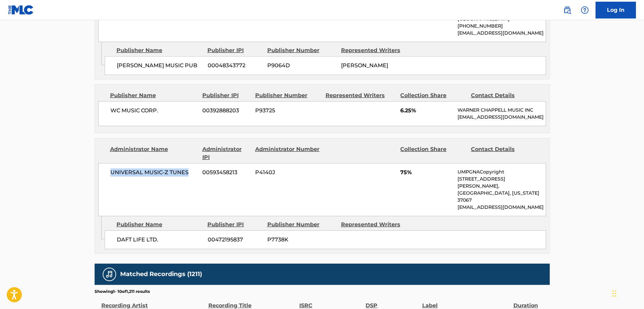  I want to click on p: Showing 1 - 10 of 1,211 results, so click(122, 292).